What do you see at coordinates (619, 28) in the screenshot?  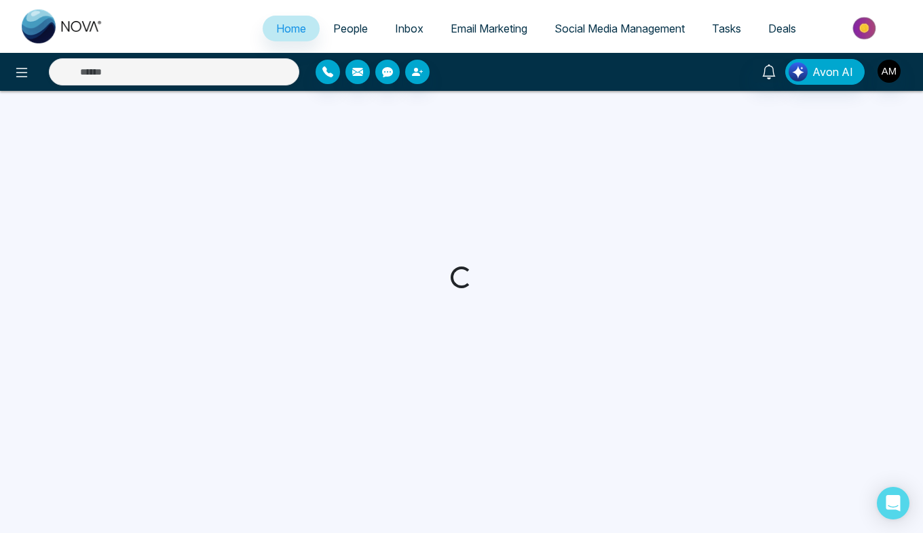 I see `span: Social Media Management` at bounding box center [619, 28].